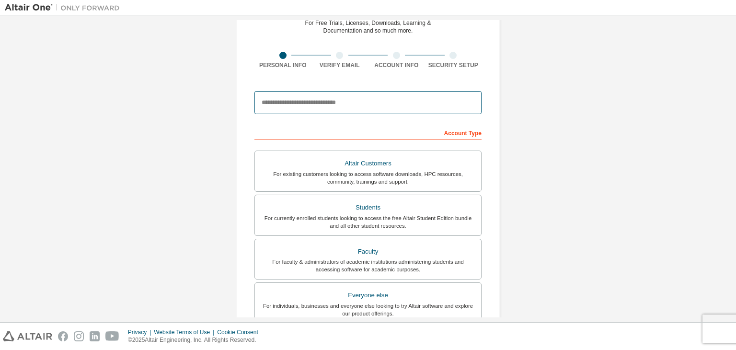 Image resolution: width=736 pixels, height=350 pixels. What do you see at coordinates (368, 132) in the screenshot?
I see `div: Account Type` at bounding box center [368, 132].